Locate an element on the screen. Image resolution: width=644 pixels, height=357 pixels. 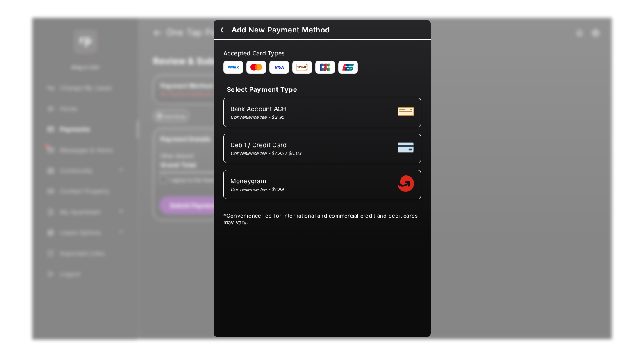
span: Moneygram is located at coordinates (257, 181).